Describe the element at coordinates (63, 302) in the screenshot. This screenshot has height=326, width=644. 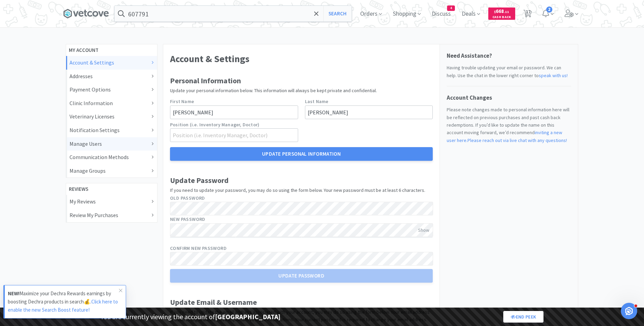
I see `p: Maximize your Dechra Rewards earnings by boosting Dechra products in search💰.` at that location.